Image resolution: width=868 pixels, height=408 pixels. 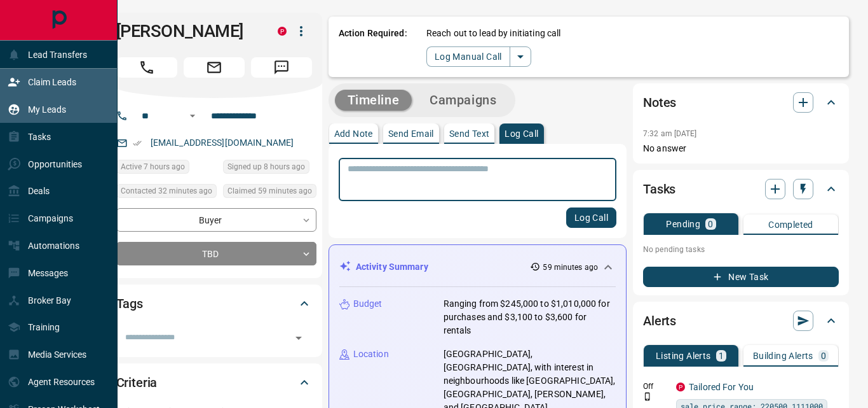 I want to click on p: 59 minutes ago, so click(x=570, y=267).